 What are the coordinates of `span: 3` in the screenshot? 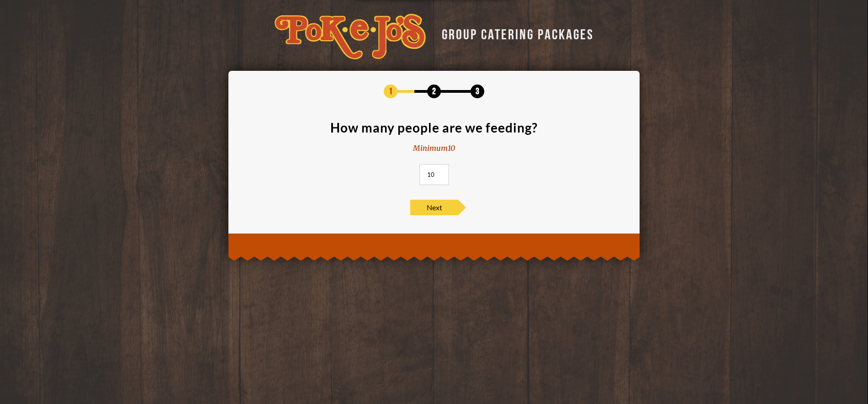 It's located at (477, 91).